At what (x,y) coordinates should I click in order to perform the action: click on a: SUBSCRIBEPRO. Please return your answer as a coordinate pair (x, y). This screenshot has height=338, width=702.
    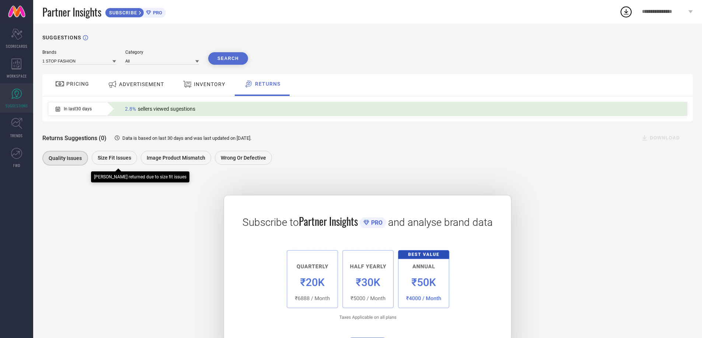
    Looking at the image, I should click on (135, 12).